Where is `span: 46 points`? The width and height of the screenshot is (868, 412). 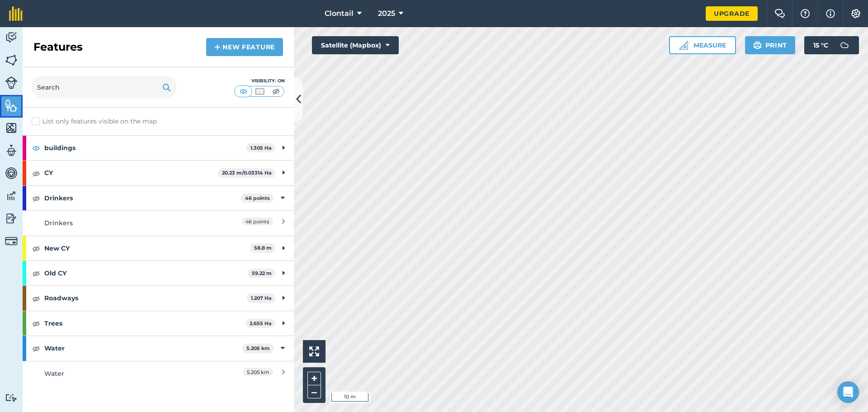 span: 46 points is located at coordinates (257, 221).